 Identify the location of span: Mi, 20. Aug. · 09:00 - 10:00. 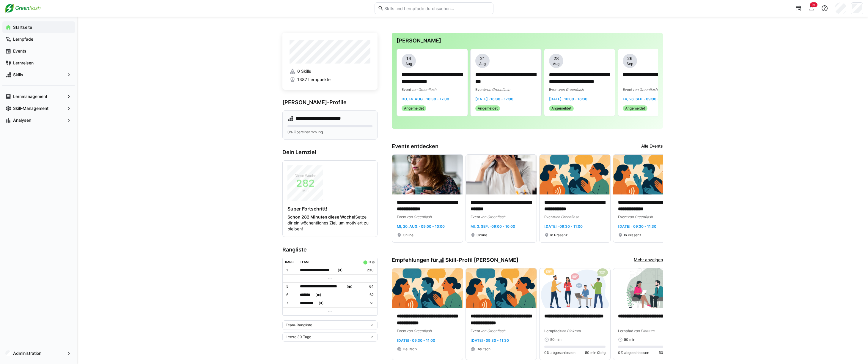
(421, 226).